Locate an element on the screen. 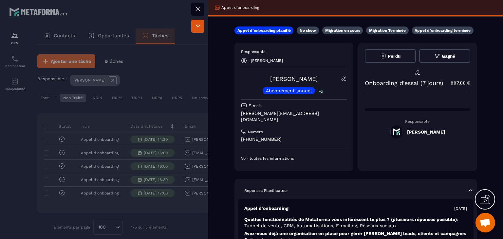 The height and width of the screenshot is (239, 503). span: Gagné is located at coordinates (448, 56).